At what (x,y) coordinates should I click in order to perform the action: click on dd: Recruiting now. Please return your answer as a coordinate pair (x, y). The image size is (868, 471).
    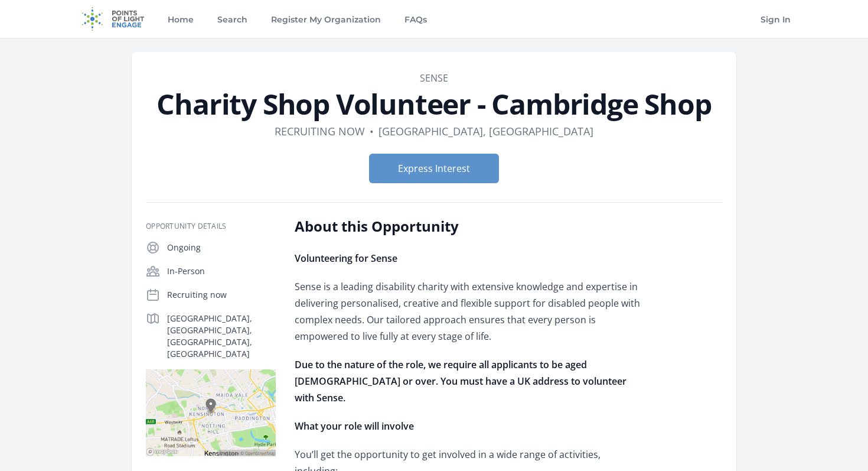
    Looking at the image, I should click on (319, 131).